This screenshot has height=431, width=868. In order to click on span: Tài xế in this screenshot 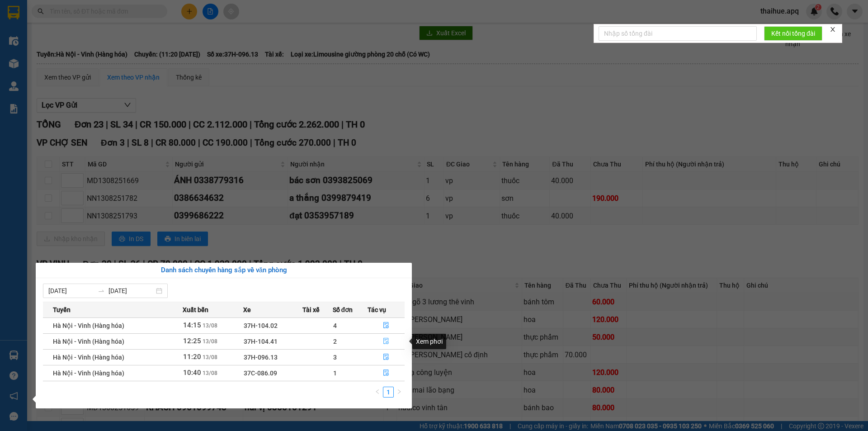, I will do `click(311, 309)`.